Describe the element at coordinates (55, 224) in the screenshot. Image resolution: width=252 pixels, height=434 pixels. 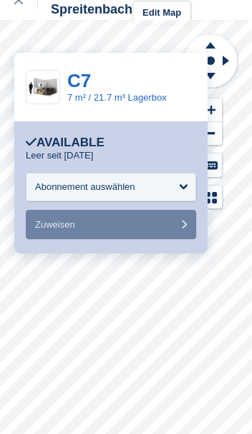
I see `span: Zuweisen` at that location.